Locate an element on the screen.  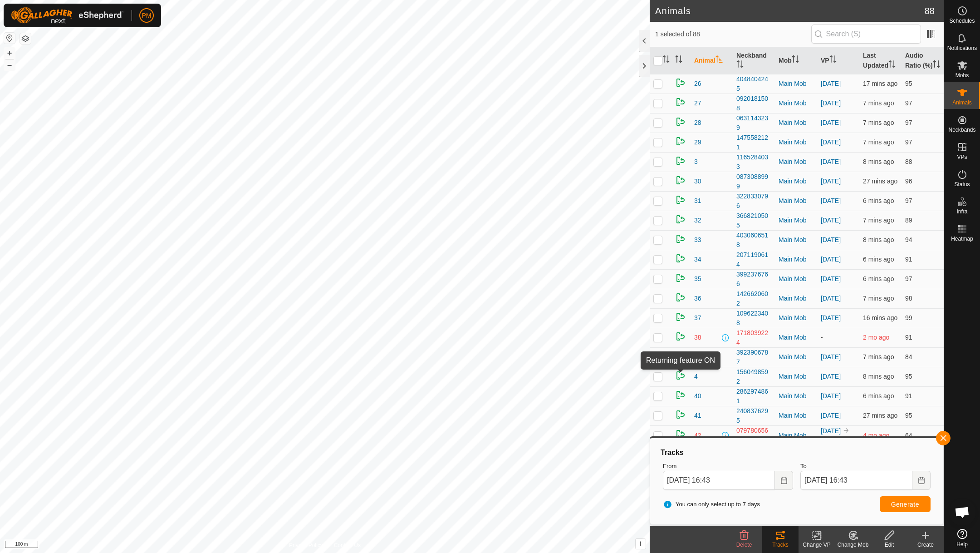
span: You can only select up to 7 days is located at coordinates (711, 505).